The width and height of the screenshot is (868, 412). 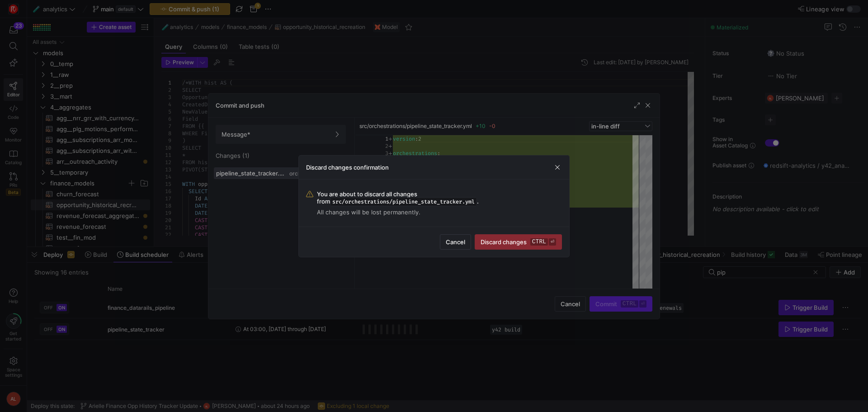 I want to click on kbd: ctrl, so click(x=538, y=242).